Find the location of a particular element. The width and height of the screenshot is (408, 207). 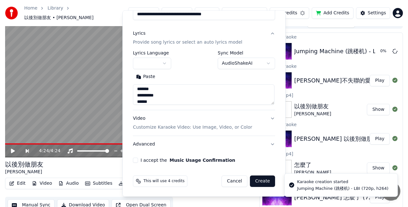

button: Advanced is located at coordinates (204, 144).